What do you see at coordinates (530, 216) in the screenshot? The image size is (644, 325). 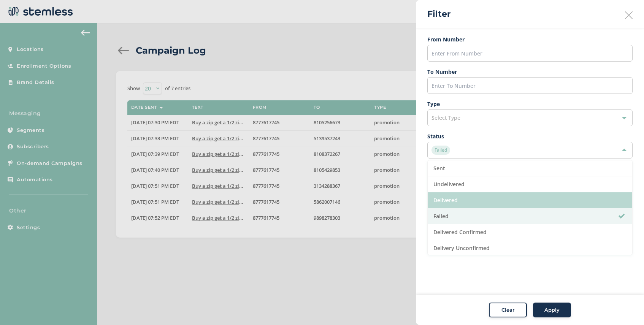 I see `li: Failed` at bounding box center [530, 216].